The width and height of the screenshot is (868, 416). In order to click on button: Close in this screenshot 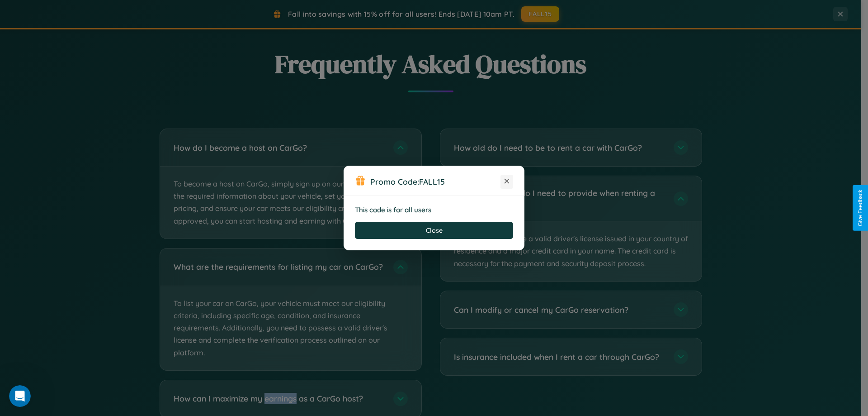, I will do `click(434, 230)`.